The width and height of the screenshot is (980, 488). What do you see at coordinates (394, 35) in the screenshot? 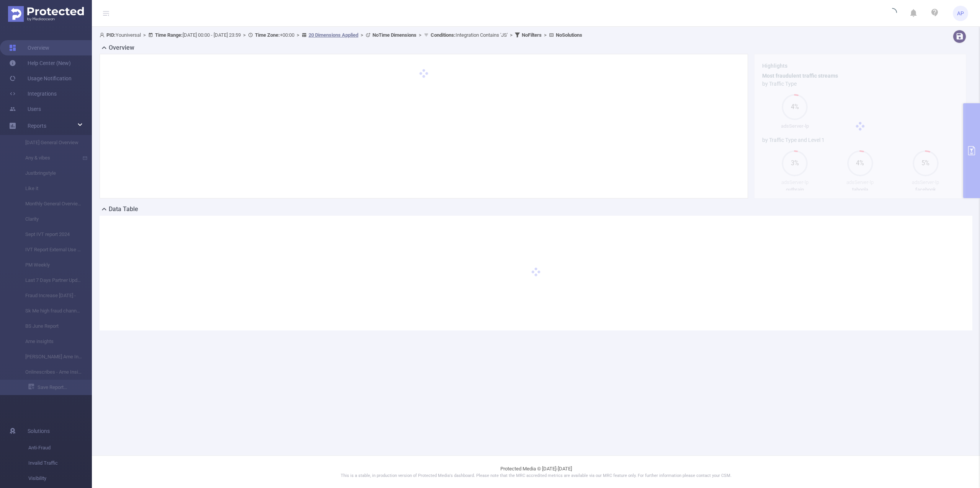
I see `b: No Time Dimensions` at bounding box center [394, 35].